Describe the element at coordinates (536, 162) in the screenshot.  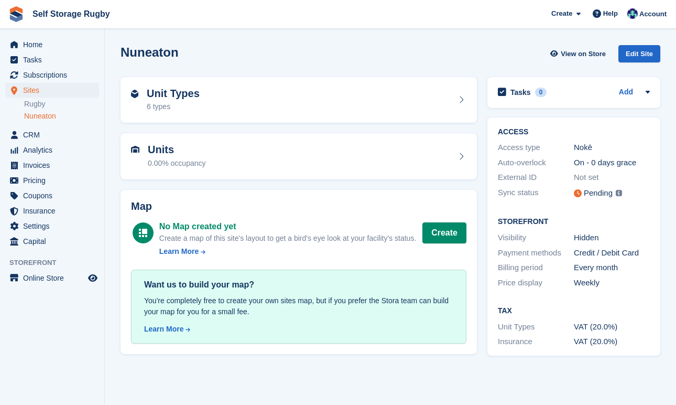
I see `div: Auto-overlock` at that location.